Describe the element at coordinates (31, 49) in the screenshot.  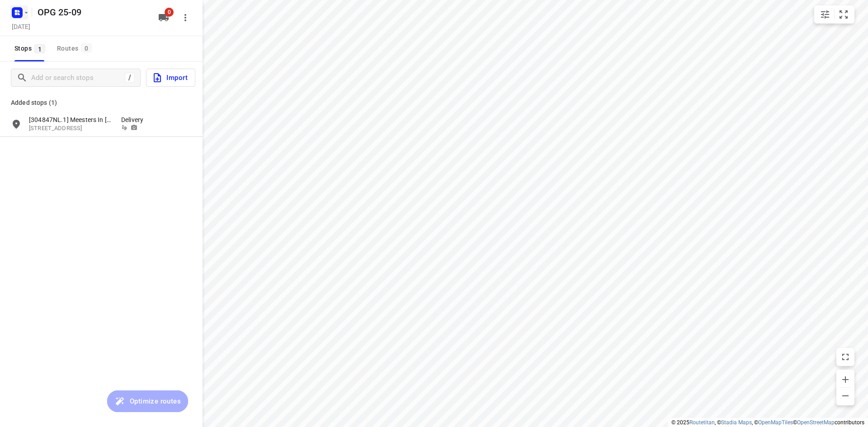
I see `span: Stops` at that location.